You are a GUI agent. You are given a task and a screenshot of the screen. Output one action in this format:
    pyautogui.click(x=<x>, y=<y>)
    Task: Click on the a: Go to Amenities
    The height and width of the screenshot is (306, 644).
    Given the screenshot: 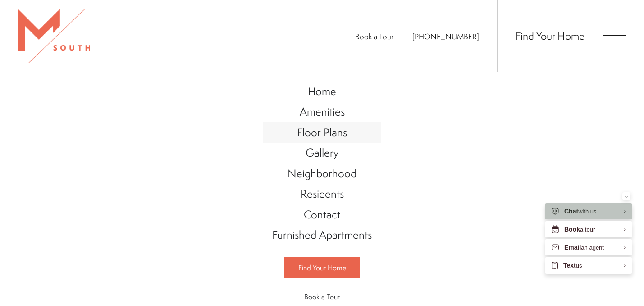 What is the action you would take?
    pyautogui.click(x=322, y=112)
    